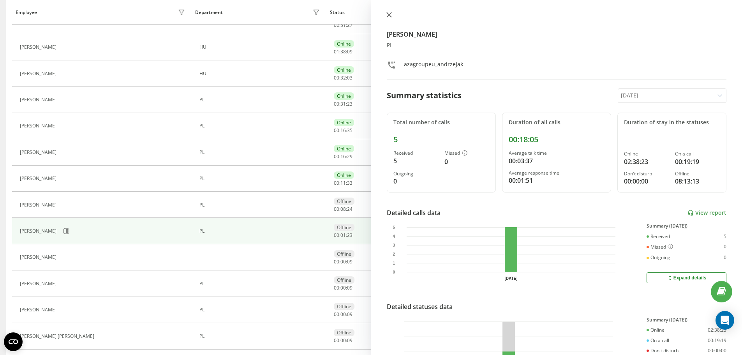 Image resolution: width=742 pixels, height=355 pixels. I want to click on button: Expand details, so click(686, 278).